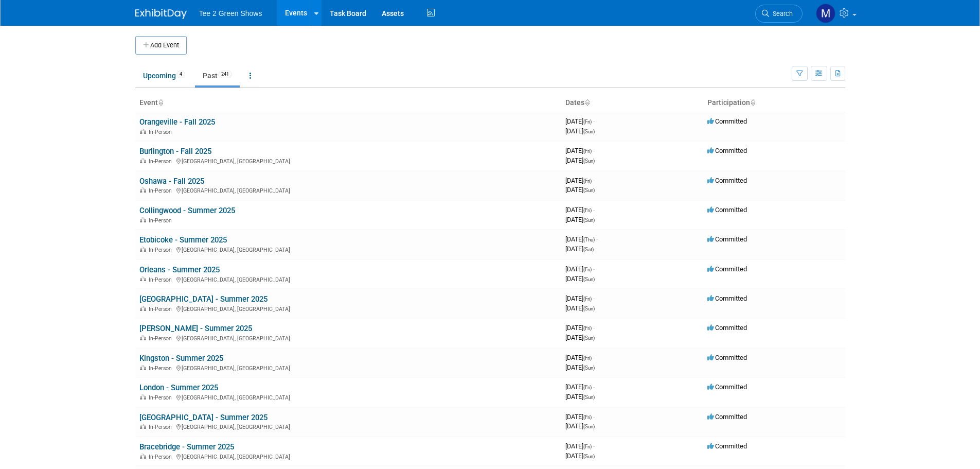  What do you see at coordinates (224, 74) in the screenshot?
I see `span: 241` at bounding box center [224, 74].